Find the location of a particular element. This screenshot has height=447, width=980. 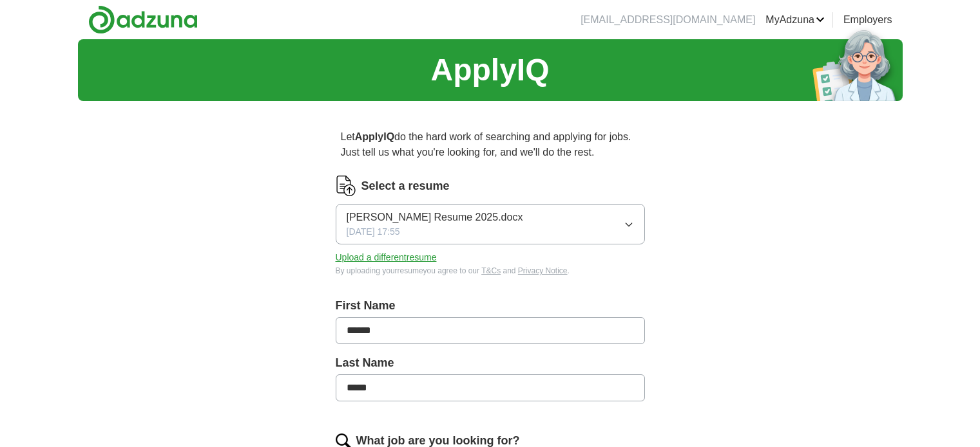

a: Privacy Notice is located at coordinates (543, 271).